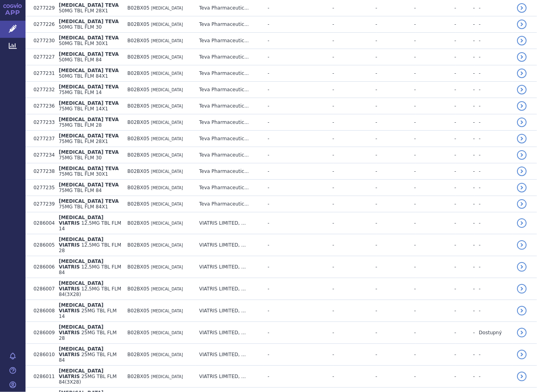 Image resolution: width=537 pixels, height=392 pixels. Describe the element at coordinates (230, 333) in the screenshot. I see `td: VIATRIS LIMITED, ...` at that location.